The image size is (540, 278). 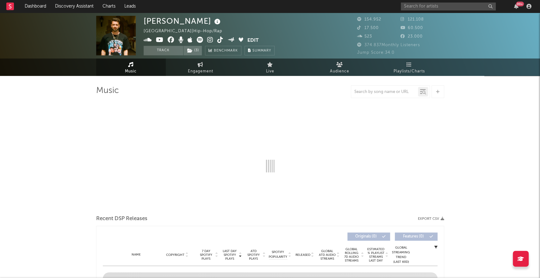 I want to click on span: Playlists/Charts, so click(x=409, y=71).